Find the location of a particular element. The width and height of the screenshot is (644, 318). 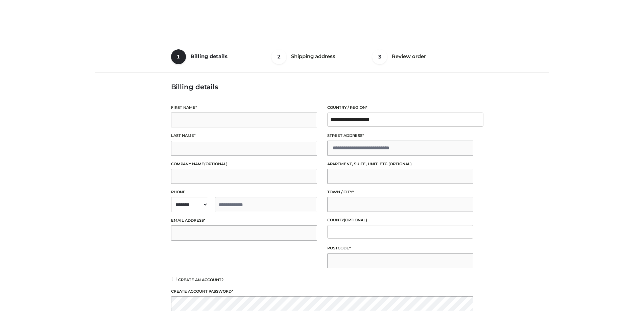

span: Billing details is located at coordinates (209, 56).